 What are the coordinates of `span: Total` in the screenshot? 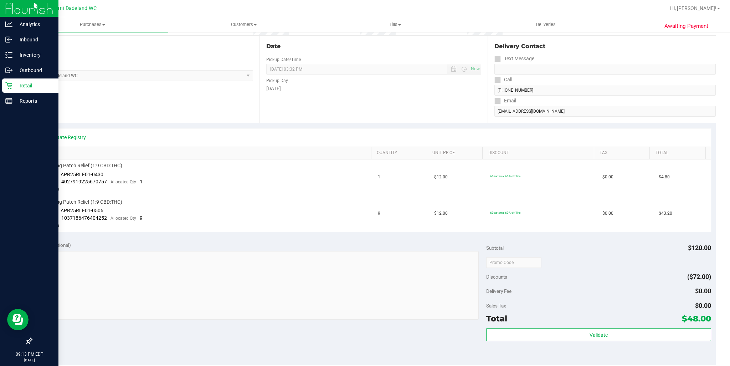 It's located at (497, 318).